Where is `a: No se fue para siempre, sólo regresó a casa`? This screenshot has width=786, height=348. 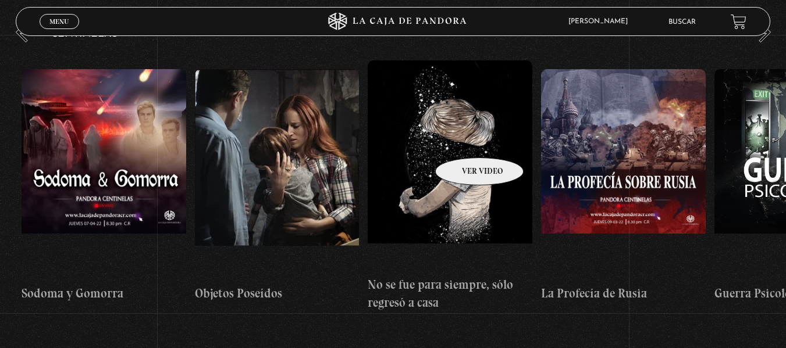 a: No se fue para siempre, sólo regresó a casa is located at coordinates (449, 186).